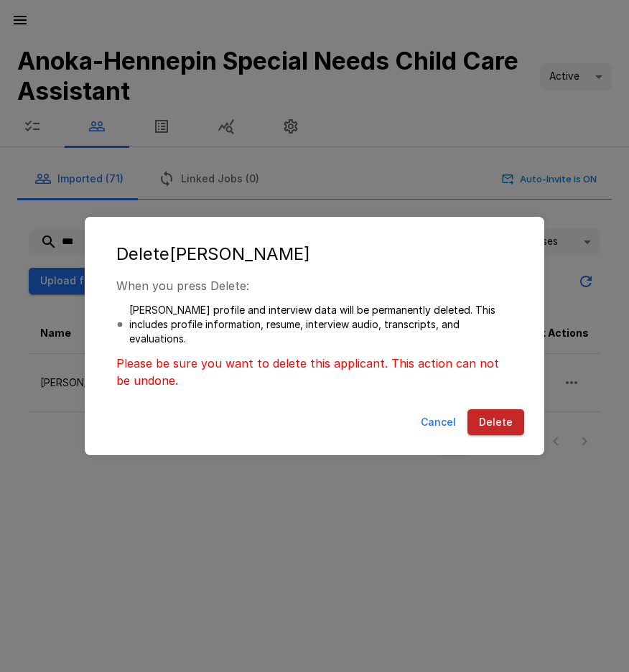 The image size is (629, 672). Describe the element at coordinates (496, 422) in the screenshot. I see `button: Delete` at that location.